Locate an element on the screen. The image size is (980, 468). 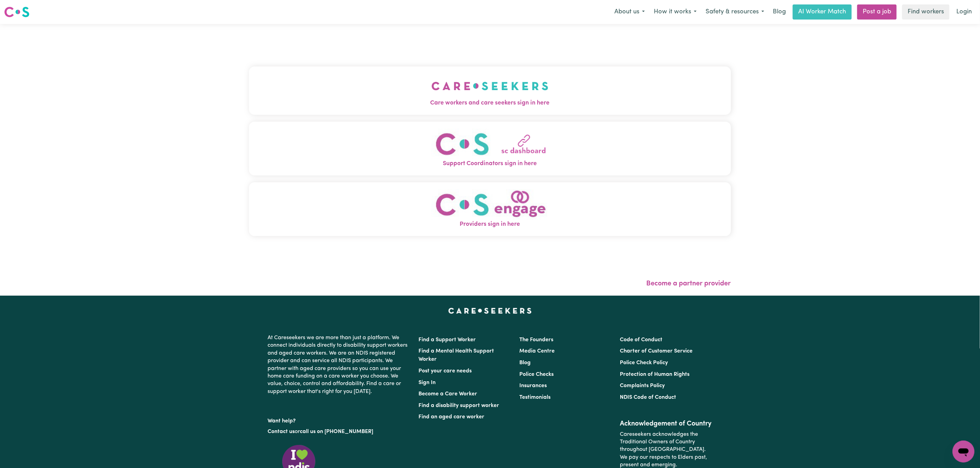
p: Want help? is located at coordinates (339, 420).